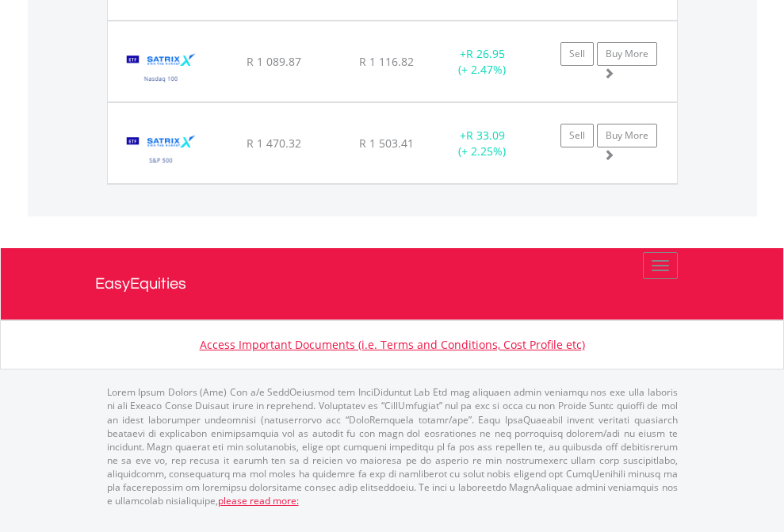 The width and height of the screenshot is (784, 532). What do you see at coordinates (392, 283) in the screenshot?
I see `a: EasyEquities` at bounding box center [392, 283].